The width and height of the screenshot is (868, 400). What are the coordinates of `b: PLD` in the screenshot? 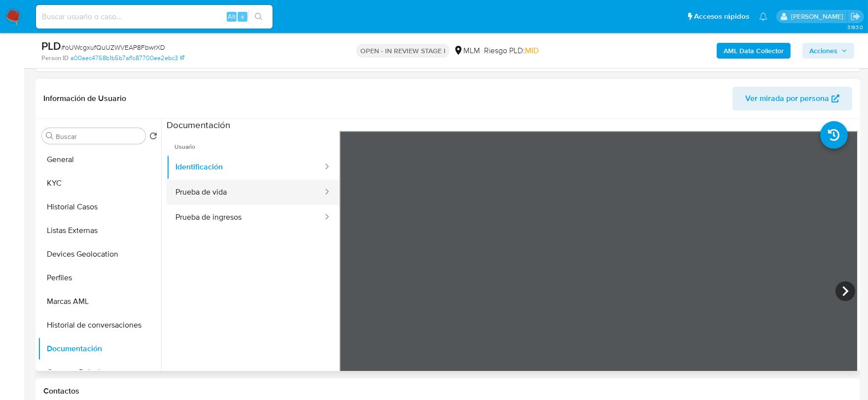 It's located at (51, 46).